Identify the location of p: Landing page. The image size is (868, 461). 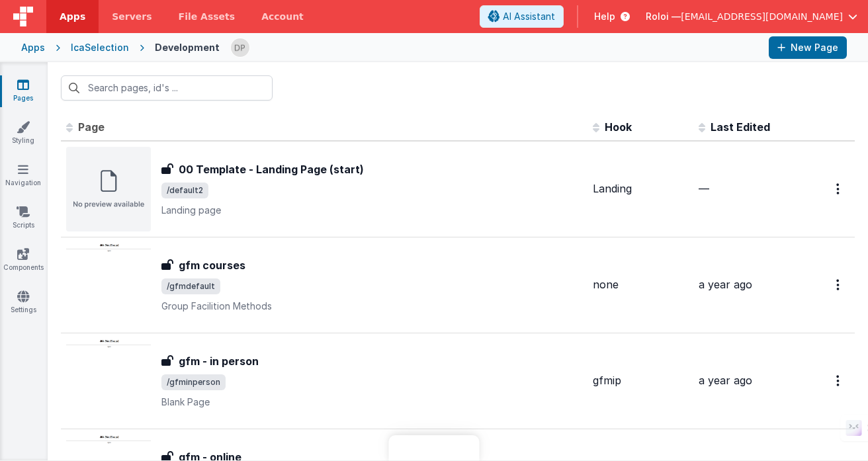
(372, 211).